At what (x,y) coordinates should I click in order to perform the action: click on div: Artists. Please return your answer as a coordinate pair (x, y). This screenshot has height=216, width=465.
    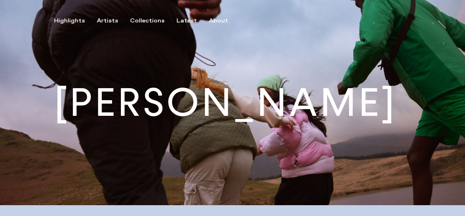
    Looking at the image, I should click on (107, 21).